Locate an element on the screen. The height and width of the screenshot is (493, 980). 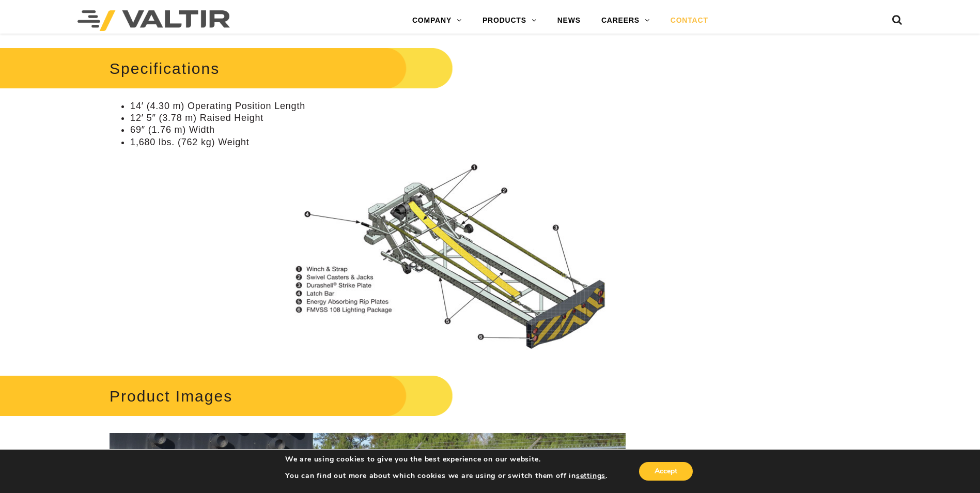
a: CONTACT is located at coordinates (689, 21).